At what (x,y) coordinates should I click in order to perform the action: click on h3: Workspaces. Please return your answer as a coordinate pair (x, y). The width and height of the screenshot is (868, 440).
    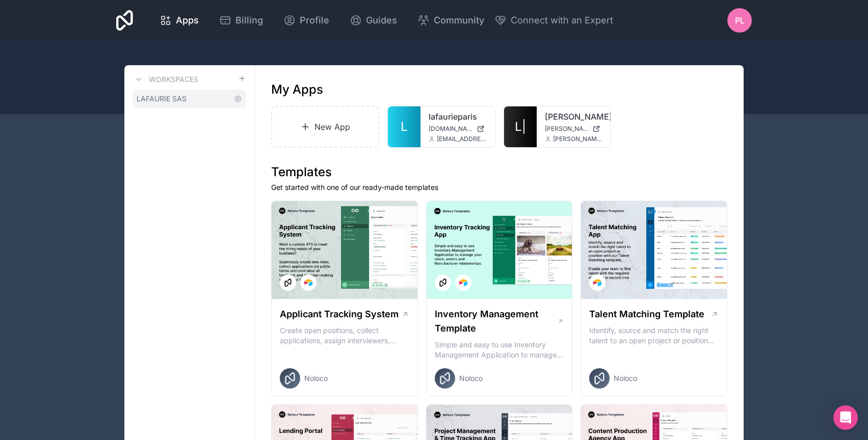
    Looking at the image, I should click on (174, 79).